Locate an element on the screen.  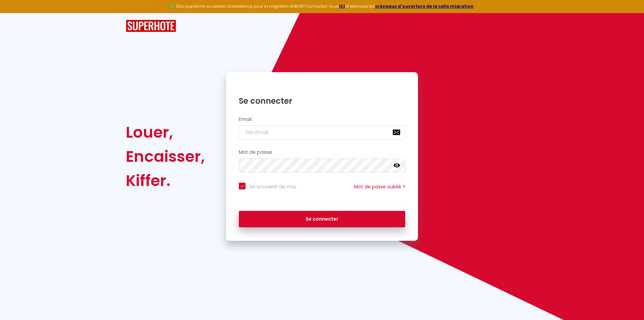
div: Kiffer. is located at coordinates (165, 181).